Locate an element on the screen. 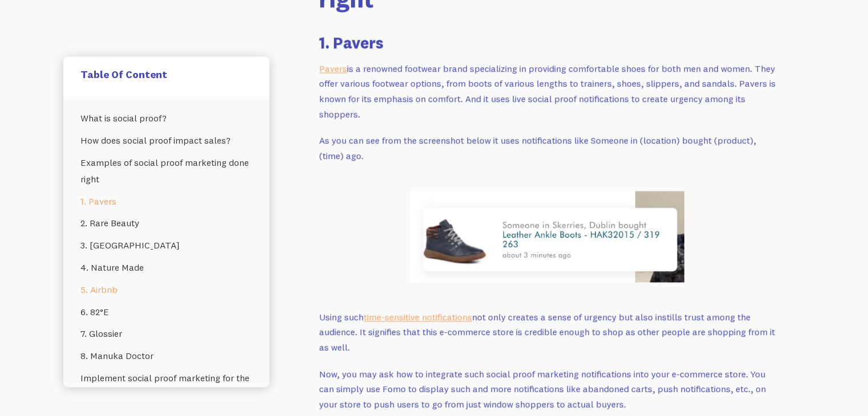 This screenshot has height=416, width=868. a: 5. Airbnb is located at coordinates (166, 291).